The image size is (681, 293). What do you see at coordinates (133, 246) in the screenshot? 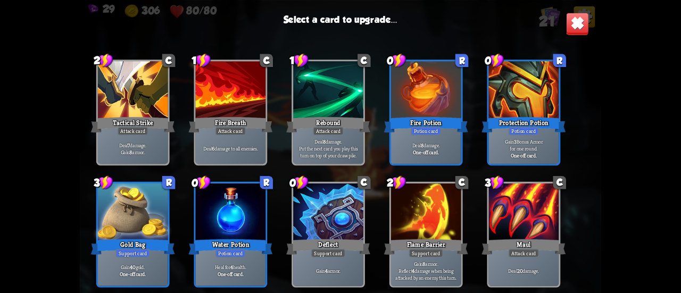
I see `div: Gold Bag` at bounding box center [133, 246].